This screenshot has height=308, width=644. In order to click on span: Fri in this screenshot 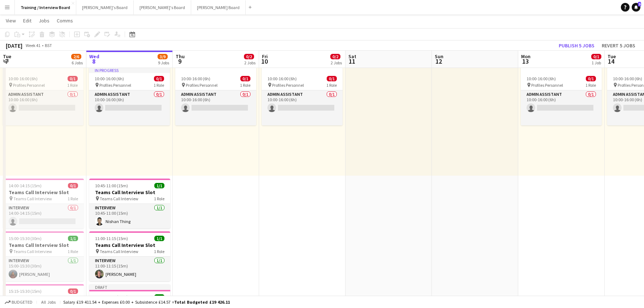, I will do `click(265, 57)`.